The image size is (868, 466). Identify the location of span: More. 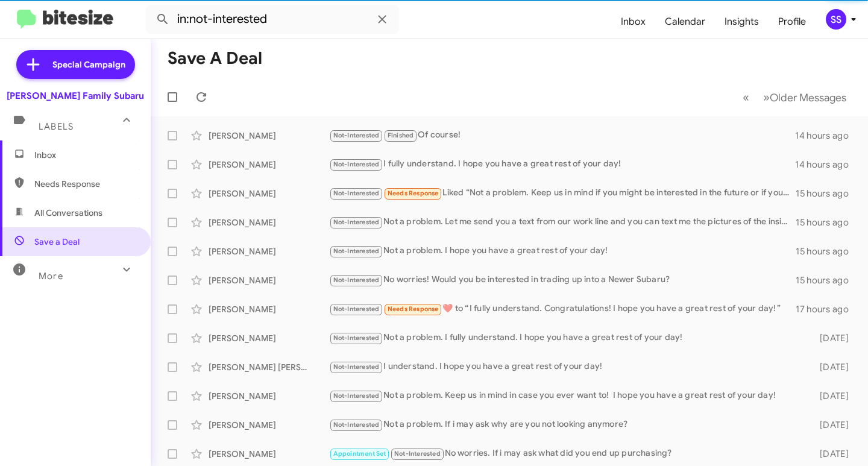
(51, 276).